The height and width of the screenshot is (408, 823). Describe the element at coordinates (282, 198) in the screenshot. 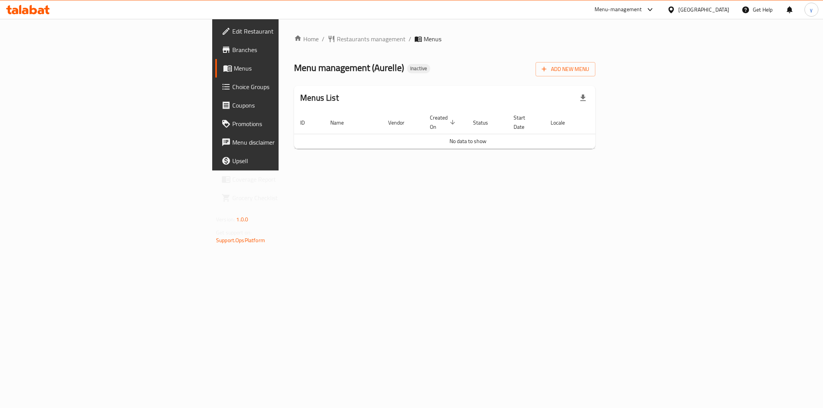

I see `a: Grocery Checklist` at that location.